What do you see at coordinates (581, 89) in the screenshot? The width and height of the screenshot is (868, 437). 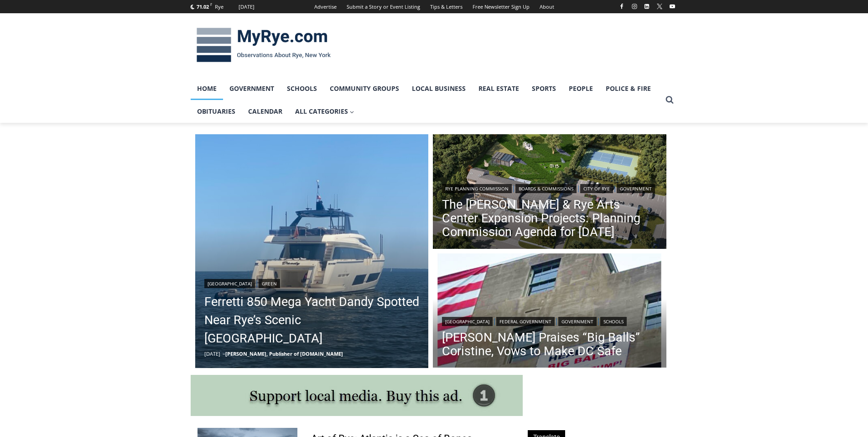 I see `a: People` at bounding box center [581, 89].